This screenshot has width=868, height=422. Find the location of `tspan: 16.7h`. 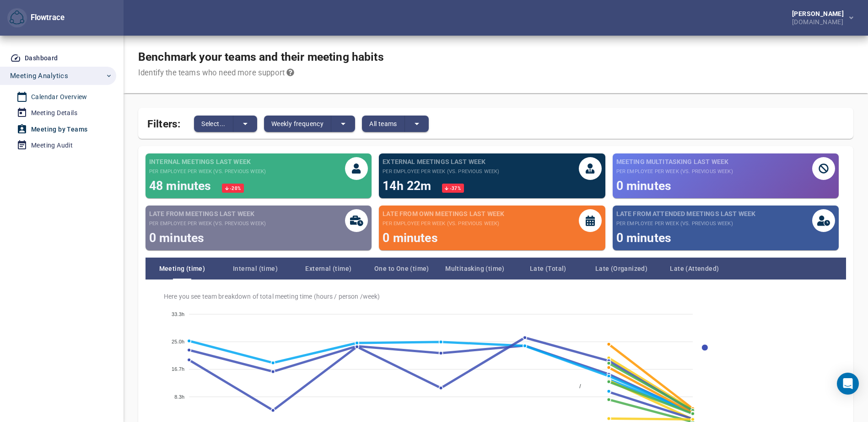

tspan: 16.7h is located at coordinates (178, 370).